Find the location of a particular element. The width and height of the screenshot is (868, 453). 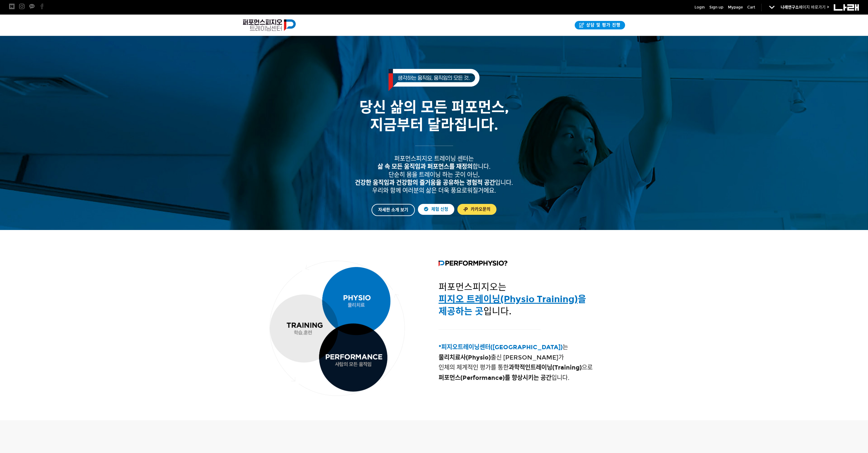

a: Cart is located at coordinates (751, 7).